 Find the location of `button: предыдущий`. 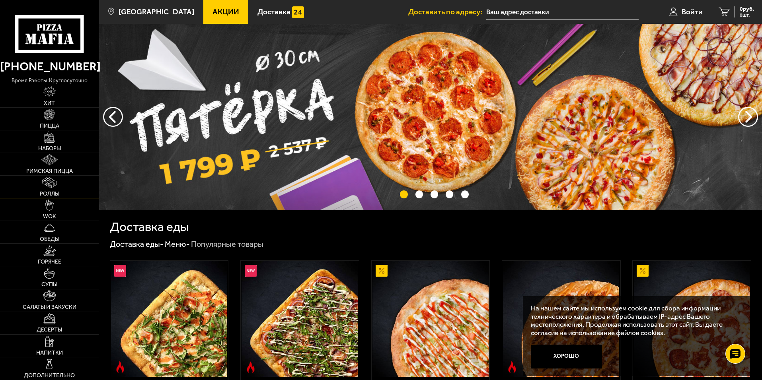

button: предыдущий is located at coordinates (748, 117).